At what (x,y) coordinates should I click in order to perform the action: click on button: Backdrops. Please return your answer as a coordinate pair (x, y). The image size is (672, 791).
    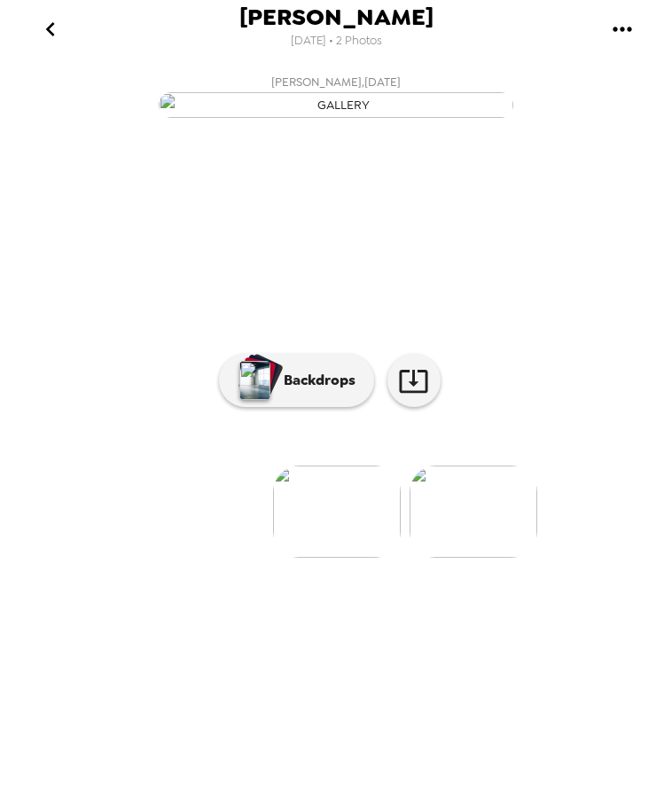
    Looking at the image, I should click on (296, 380).